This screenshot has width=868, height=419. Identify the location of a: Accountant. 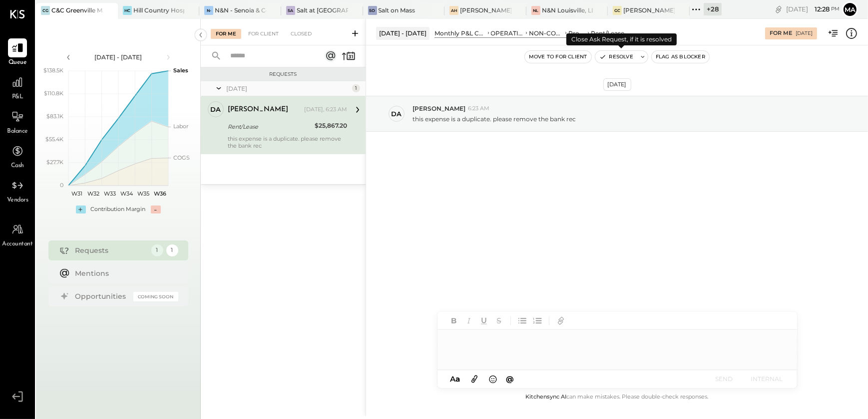
(18, 235).